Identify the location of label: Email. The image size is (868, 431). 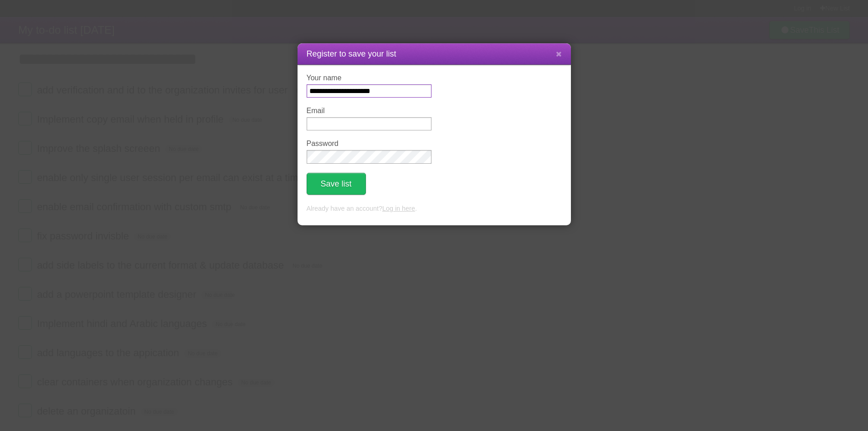
(369, 110).